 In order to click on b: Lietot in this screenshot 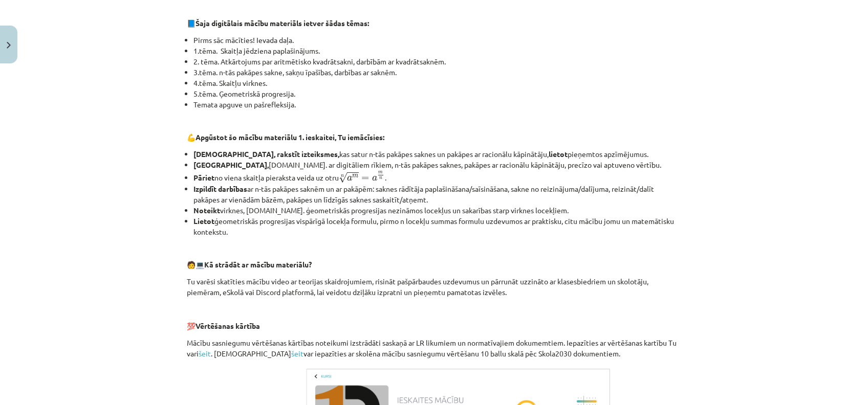, I will do `click(204, 221)`.